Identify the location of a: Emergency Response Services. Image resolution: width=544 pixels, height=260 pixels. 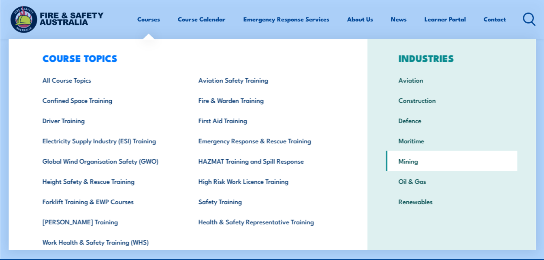
(287, 19).